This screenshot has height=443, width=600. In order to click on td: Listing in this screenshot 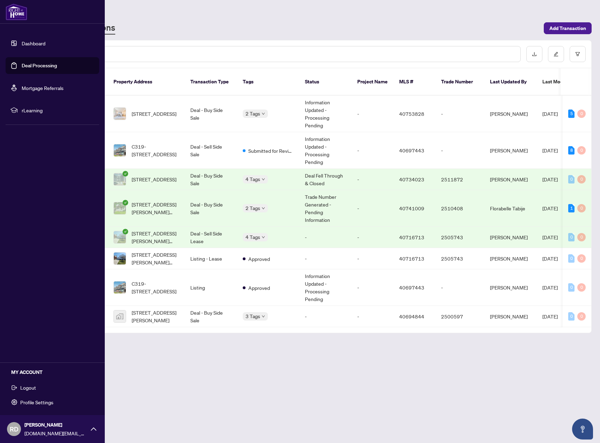, I will do `click(211, 288)`.